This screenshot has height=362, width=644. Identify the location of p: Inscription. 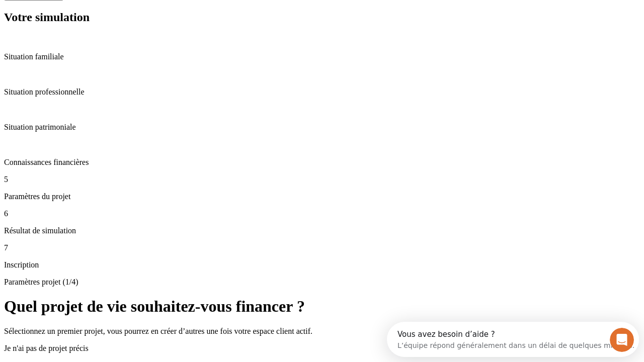
(322, 265).